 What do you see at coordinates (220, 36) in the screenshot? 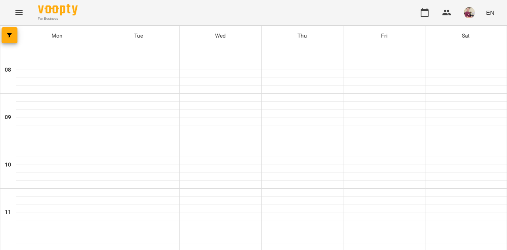
I see `h6: Wed` at bounding box center [220, 36].